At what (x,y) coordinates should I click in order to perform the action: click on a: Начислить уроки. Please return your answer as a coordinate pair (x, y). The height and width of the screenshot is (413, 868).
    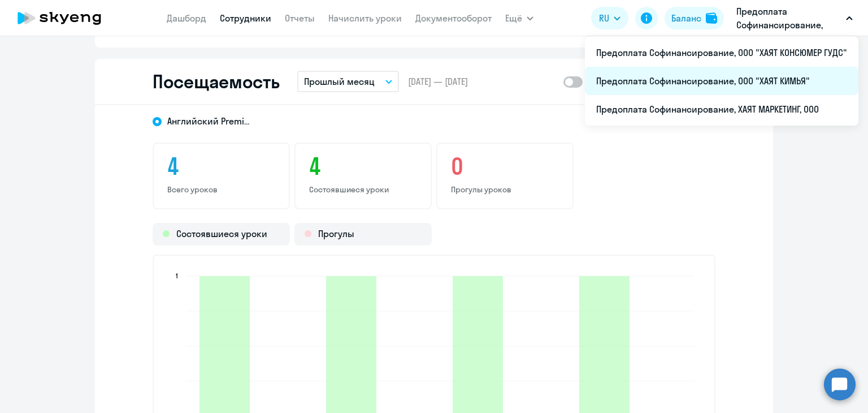
    Looking at the image, I should click on (365, 18).